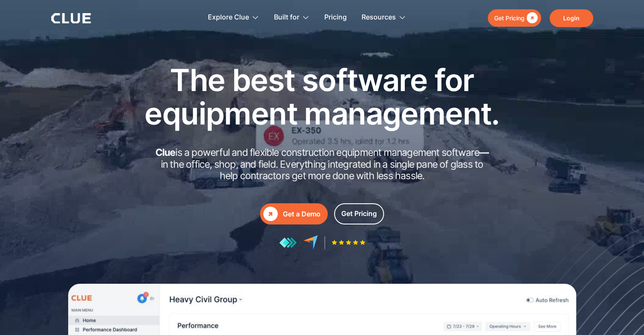 The height and width of the screenshot is (335, 644). Describe the element at coordinates (322, 165) in the screenshot. I see `h2: is a powerful and flexible construction equipment management software in the office, shop, and fi...` at that location.